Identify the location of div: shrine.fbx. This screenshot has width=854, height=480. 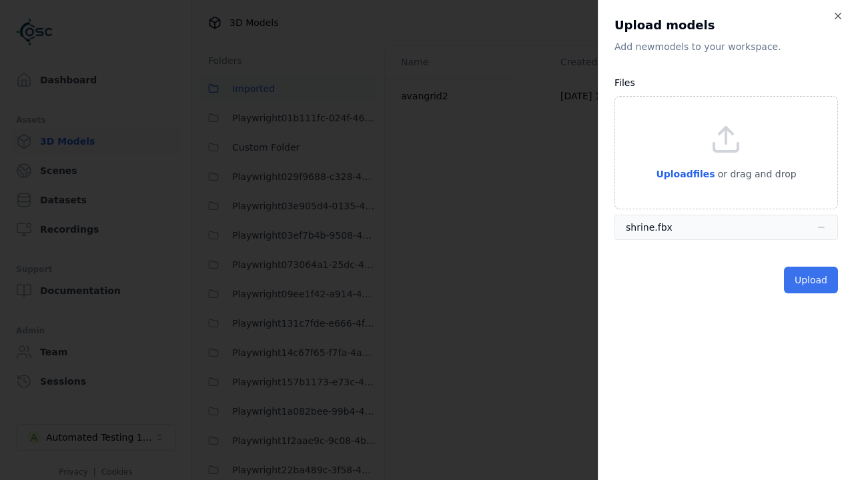
(649, 227).